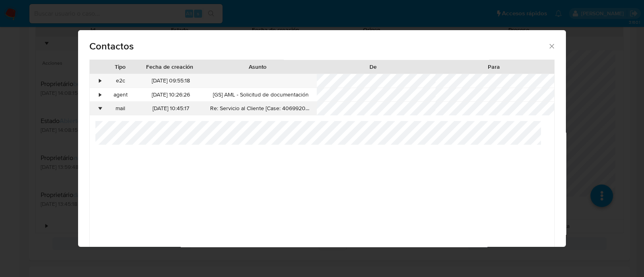 The height and width of the screenshot is (277, 644). What do you see at coordinates (552, 46) in the screenshot?
I see `button: close` at bounding box center [552, 46].